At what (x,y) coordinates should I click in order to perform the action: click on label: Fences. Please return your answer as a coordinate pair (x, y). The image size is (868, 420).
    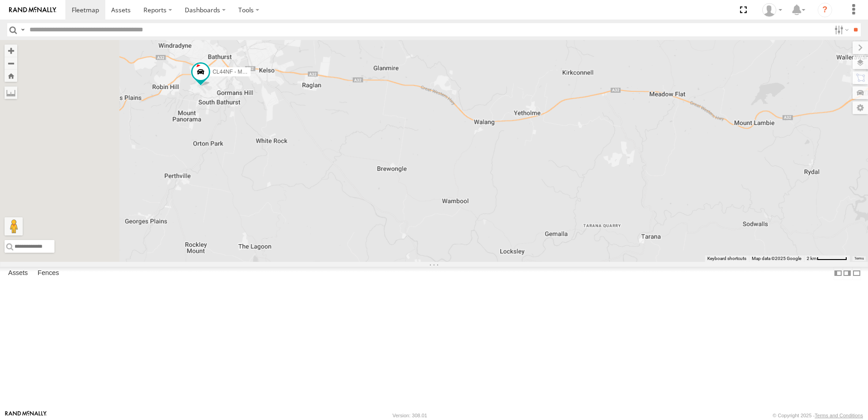
    Looking at the image, I should click on (48, 273).